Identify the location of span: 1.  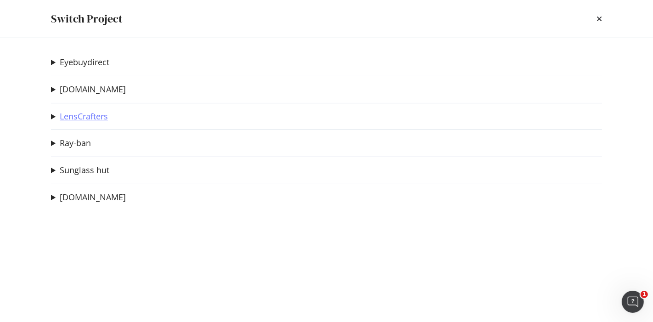
(645, 295).